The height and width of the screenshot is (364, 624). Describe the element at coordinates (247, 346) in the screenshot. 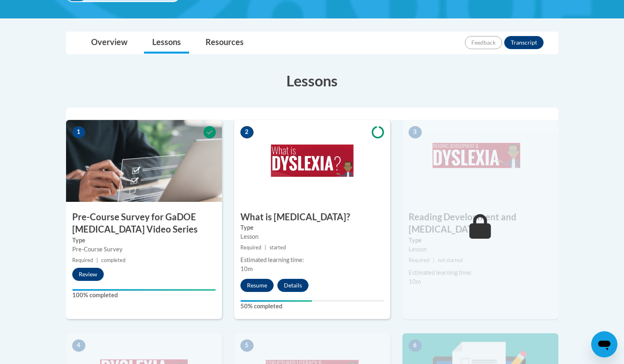

I see `span: 5` at that location.